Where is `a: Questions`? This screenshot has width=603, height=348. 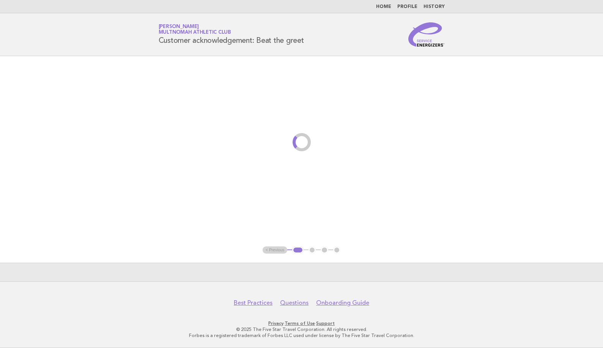 a: Questions is located at coordinates (294, 303).